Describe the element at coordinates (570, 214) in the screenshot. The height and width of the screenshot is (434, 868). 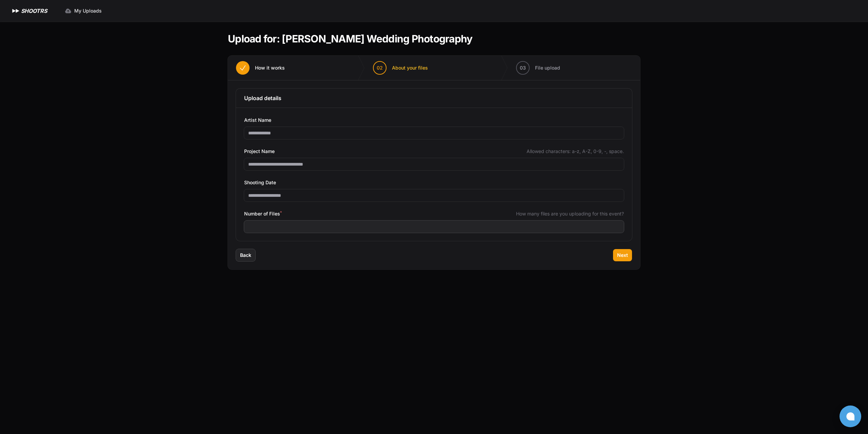
I see `span: How many files are you uploading for this event?` at that location.